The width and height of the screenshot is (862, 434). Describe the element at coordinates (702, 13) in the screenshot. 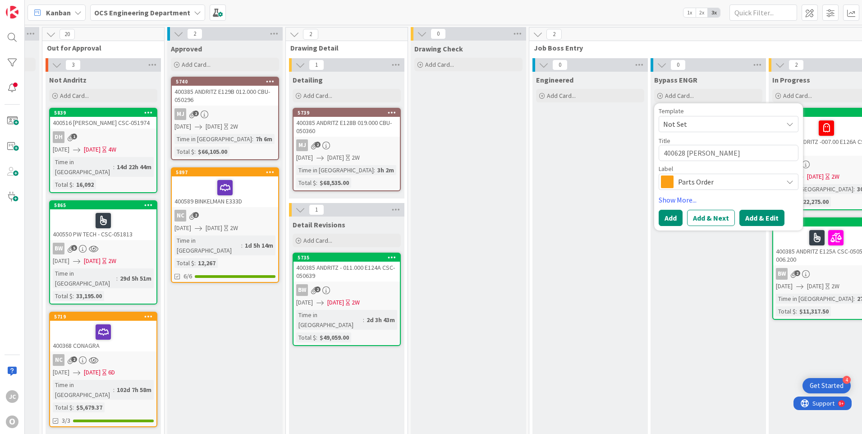

I see `span: 2x` at that location.